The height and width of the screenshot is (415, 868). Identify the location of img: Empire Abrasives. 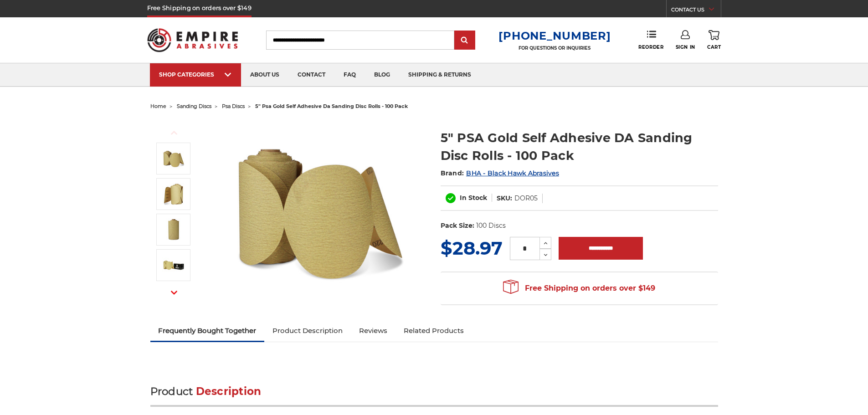
(193, 40).